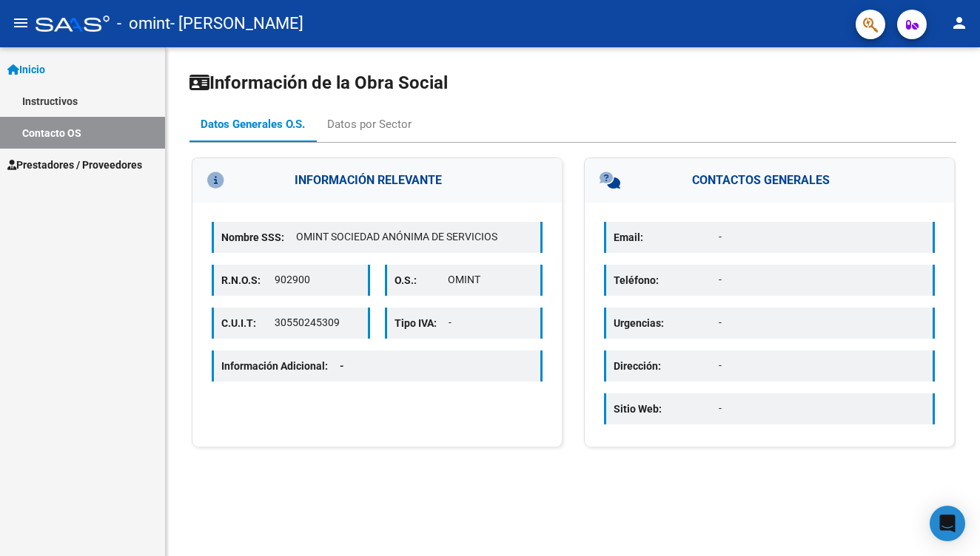 The height and width of the screenshot is (556, 980). I want to click on span: - omint, so click(144, 24).